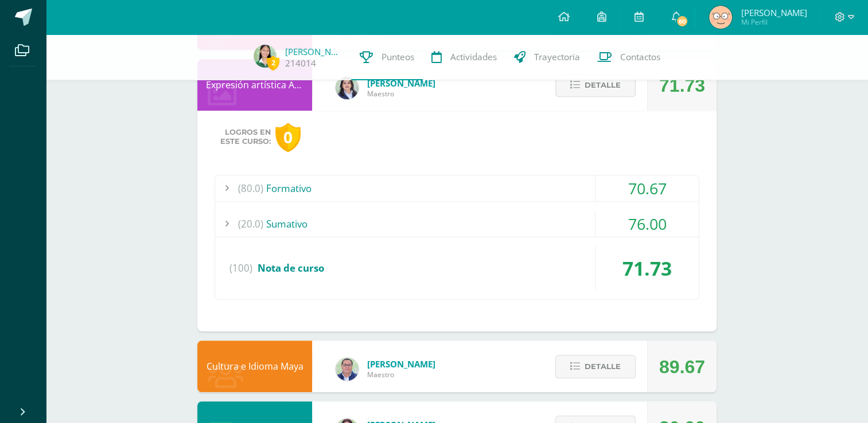  What do you see at coordinates (473, 57) in the screenshot?
I see `span: Actividades` at bounding box center [473, 57].